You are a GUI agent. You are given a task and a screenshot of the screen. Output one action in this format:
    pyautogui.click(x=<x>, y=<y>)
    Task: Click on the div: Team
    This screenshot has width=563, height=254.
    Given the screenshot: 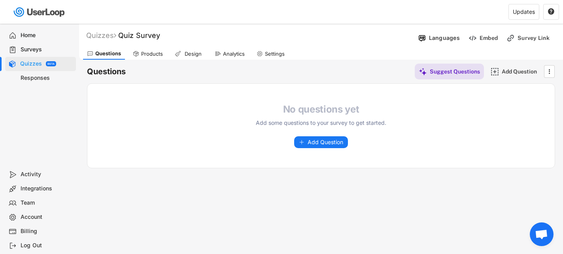 What is the action you would take?
    pyautogui.click(x=47, y=203)
    